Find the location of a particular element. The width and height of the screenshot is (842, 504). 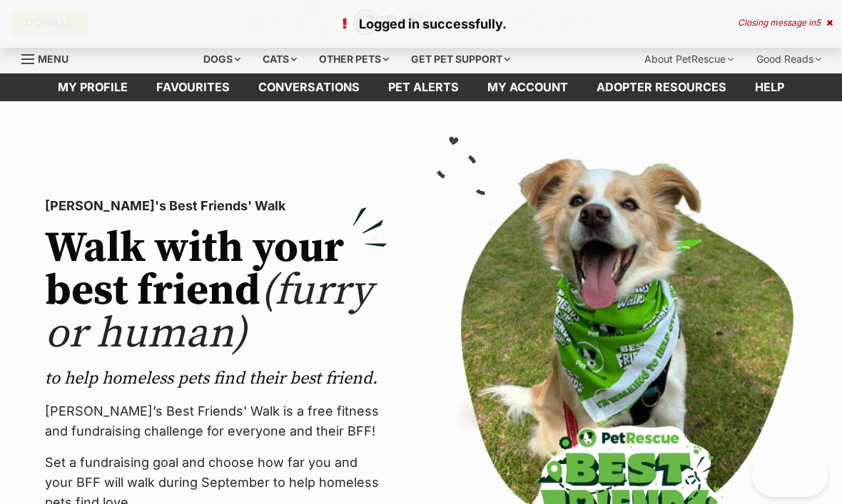

span: Menu is located at coordinates (53, 58).